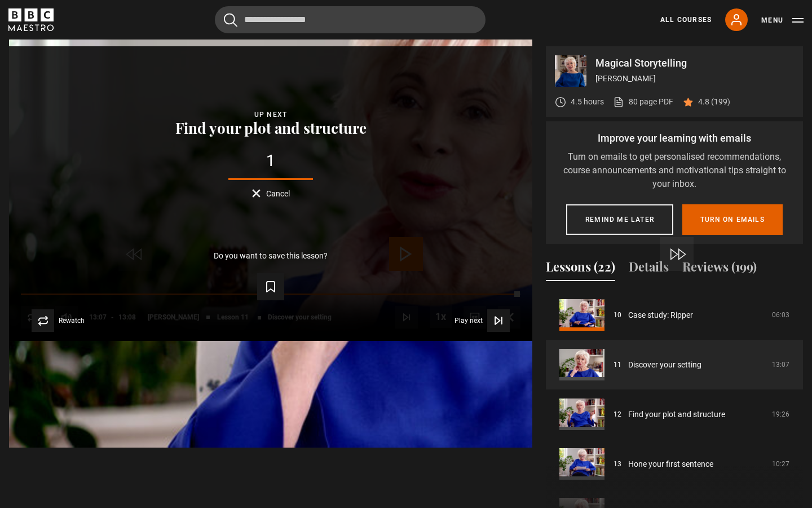  I want to click on p: 4.5 hours, so click(587, 102).